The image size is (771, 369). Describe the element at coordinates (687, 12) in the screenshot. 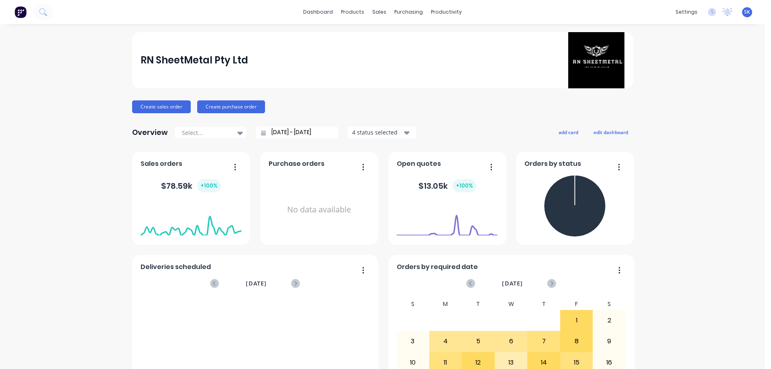

I see `div: settings` at that location.